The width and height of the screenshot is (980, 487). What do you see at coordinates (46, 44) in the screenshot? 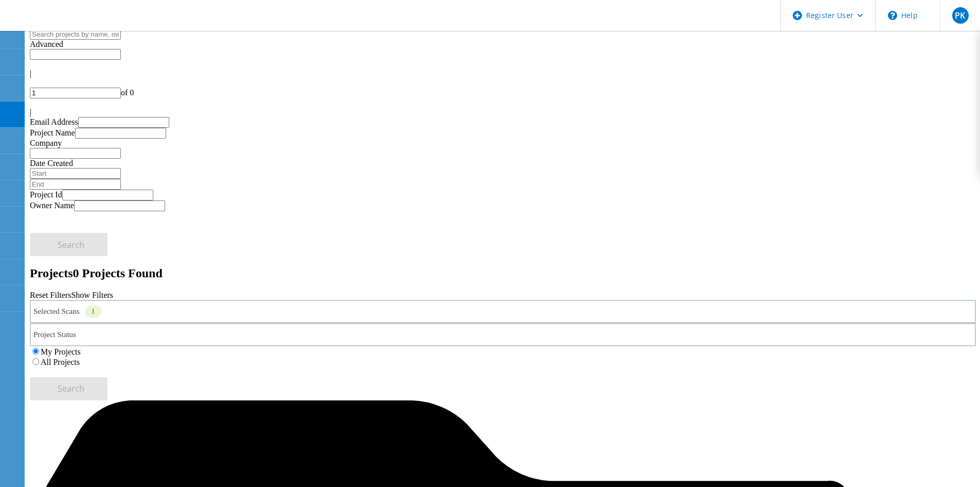
I see `span: Advanced` at bounding box center [46, 44].